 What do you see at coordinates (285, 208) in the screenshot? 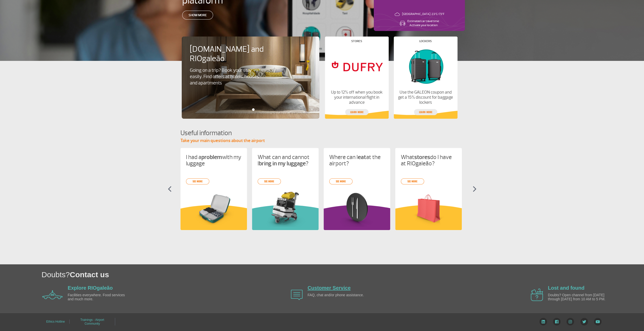
I see `img: card%20informa%C3%A7%C3%B5es%201.png` at bounding box center [285, 208].